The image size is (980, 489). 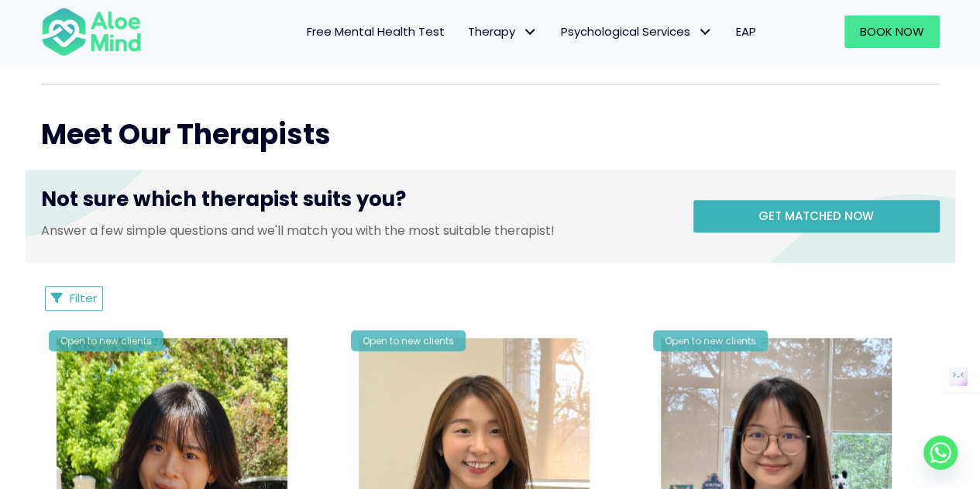 What do you see at coordinates (376, 31) in the screenshot?
I see `a: Free Mental Health Test` at bounding box center [376, 31].